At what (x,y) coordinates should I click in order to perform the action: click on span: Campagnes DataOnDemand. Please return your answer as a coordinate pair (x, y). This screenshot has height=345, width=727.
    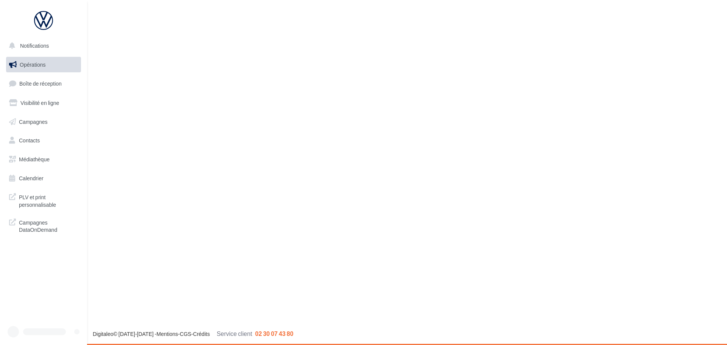
    Looking at the image, I should click on (48, 225).